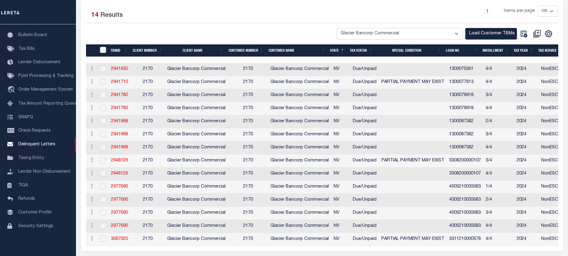 This screenshot has width=568, height=256. I want to click on th: Special Condition: activate to sort column ascending, so click(410, 50).